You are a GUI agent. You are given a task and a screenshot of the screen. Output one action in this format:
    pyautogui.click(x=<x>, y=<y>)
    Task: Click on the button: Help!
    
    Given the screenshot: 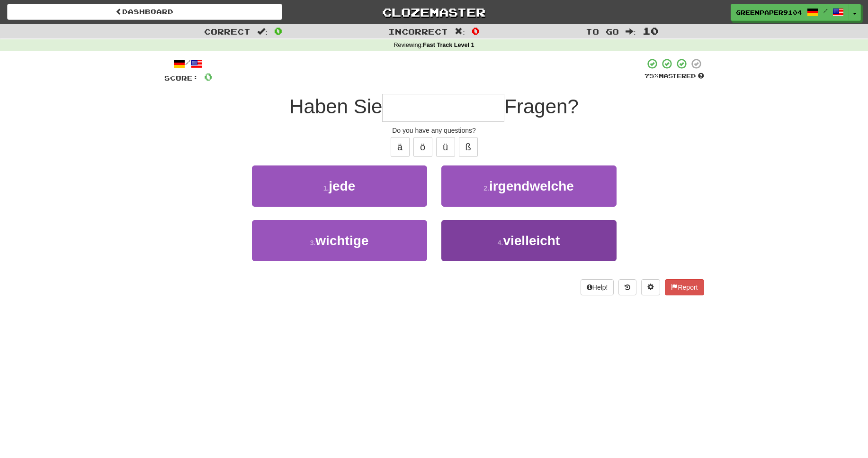 What is the action you would take?
    pyautogui.click(x=598, y=287)
    